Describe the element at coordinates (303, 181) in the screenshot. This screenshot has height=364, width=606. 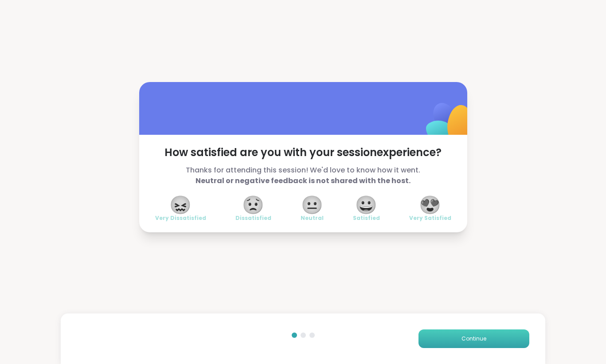
I see `b: Neutral or negative feedback is not shared with the host.` at that location.